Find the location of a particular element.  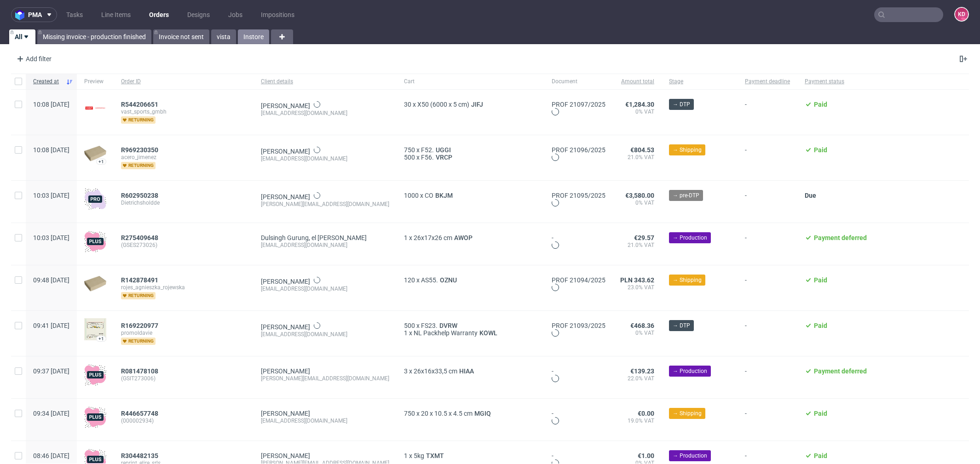

a: Orders is located at coordinates (158, 15).